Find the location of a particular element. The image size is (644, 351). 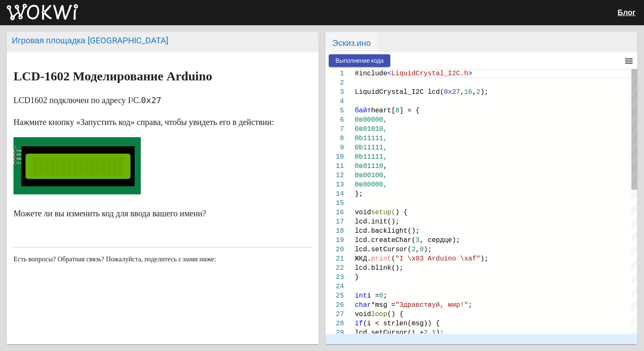

div: 25 is located at coordinates (335, 296).